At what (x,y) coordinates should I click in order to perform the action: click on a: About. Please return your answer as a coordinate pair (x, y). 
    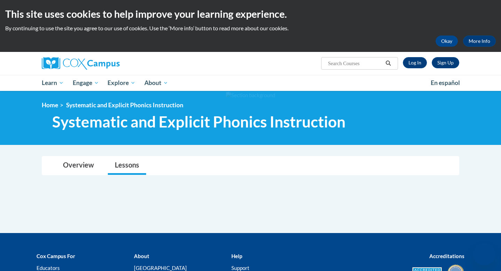
    Looking at the image, I should click on (156, 83).